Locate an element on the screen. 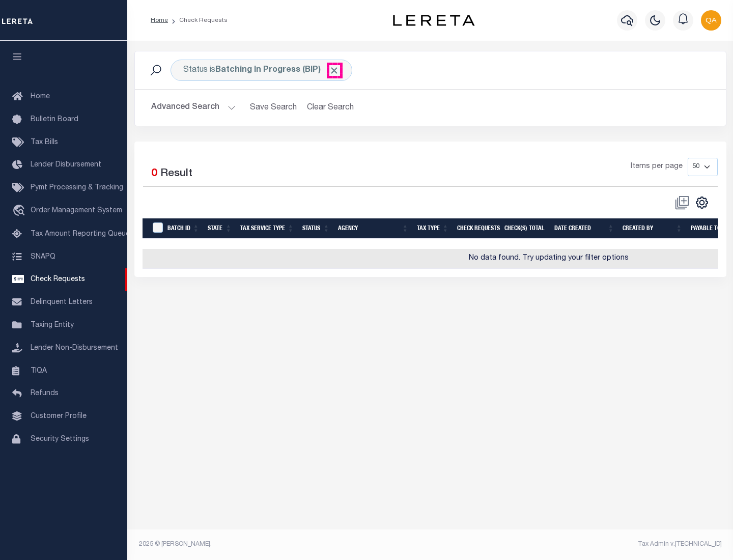  span: Lender Non-Disbursement is located at coordinates (74, 348).